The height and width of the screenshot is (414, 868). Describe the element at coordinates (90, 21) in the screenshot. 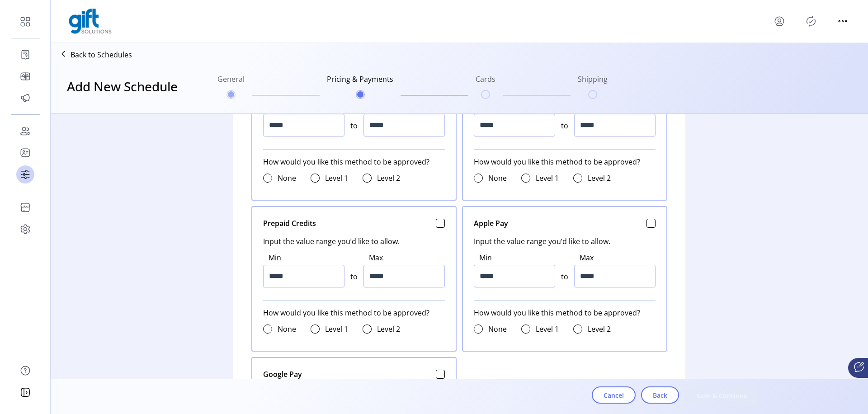

I see `img: logo` at that location.